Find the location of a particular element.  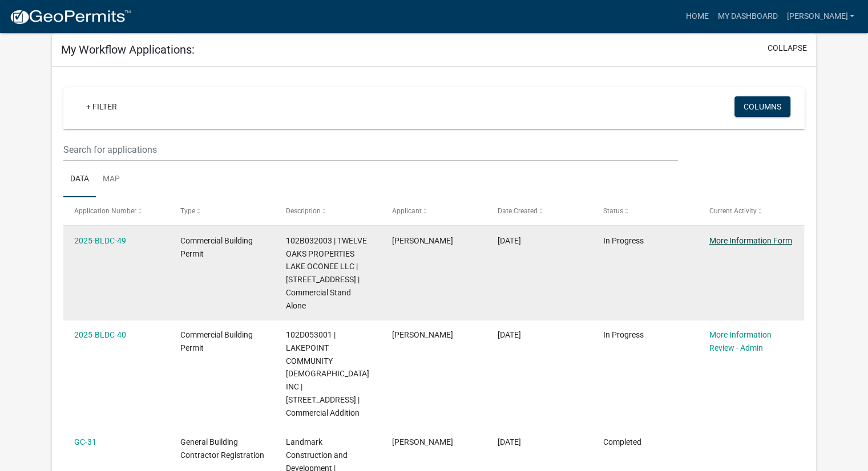

datatable-header-cell: Applicant is located at coordinates (433, 211).